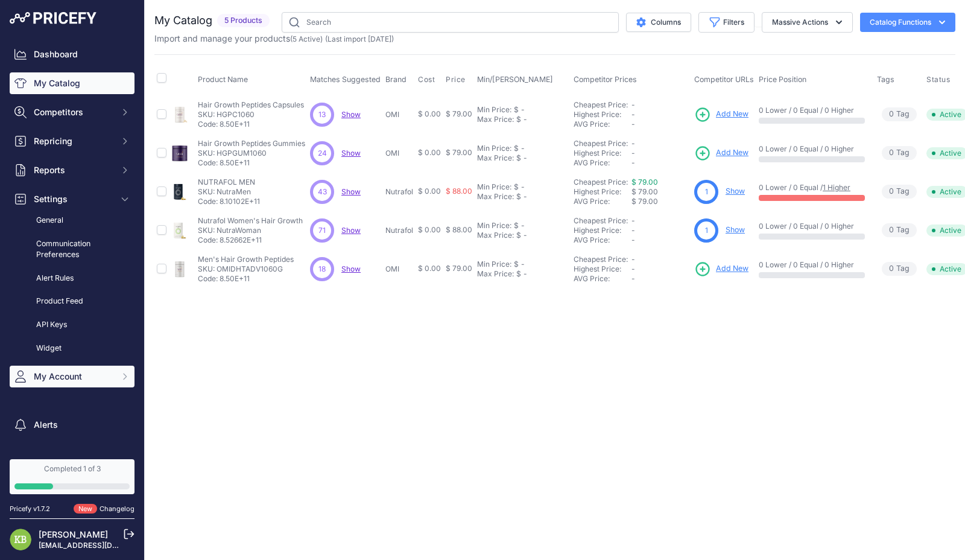 This screenshot has width=965, height=560. What do you see at coordinates (837, 187) in the screenshot?
I see `a: 1 Higher` at bounding box center [837, 187].